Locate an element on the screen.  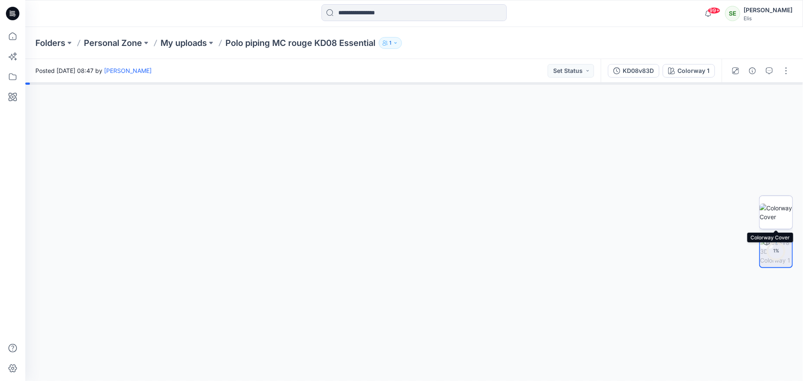
div: Elis is located at coordinates (768, 18).